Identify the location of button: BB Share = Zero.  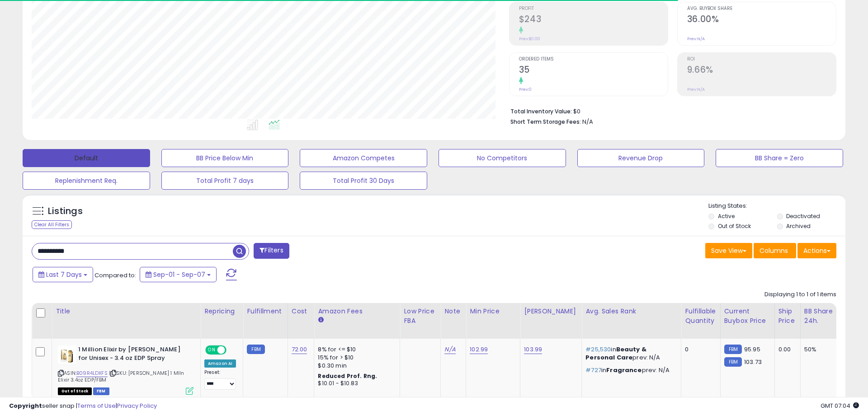
(779, 158).